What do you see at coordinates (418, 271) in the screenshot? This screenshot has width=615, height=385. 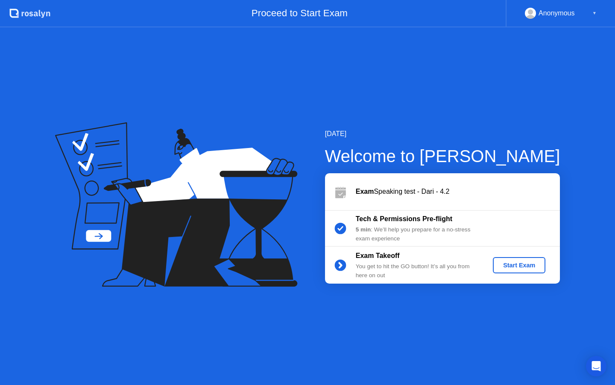 I see `div: You get to hit the GO button! It’s all you from here on out` at bounding box center [418, 271].